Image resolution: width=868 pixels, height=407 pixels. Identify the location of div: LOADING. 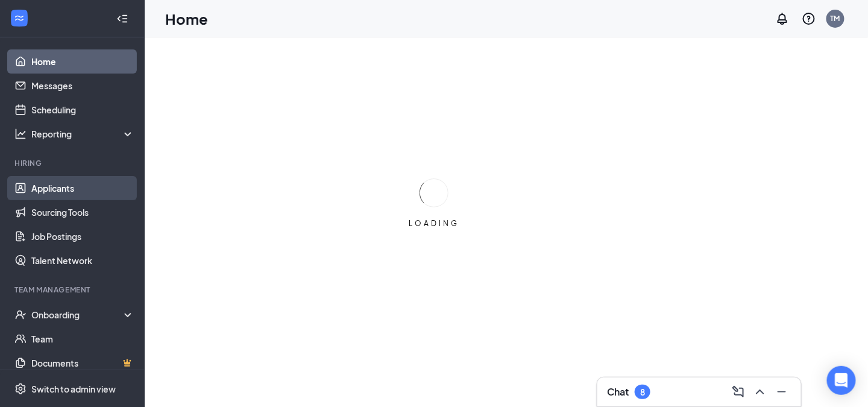
(434, 223).